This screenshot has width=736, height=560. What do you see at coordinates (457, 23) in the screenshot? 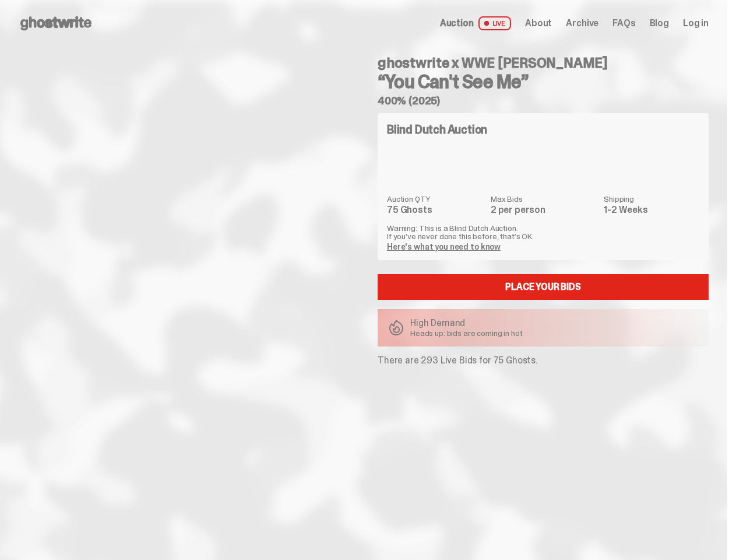
I see `span: Auction` at bounding box center [457, 23].